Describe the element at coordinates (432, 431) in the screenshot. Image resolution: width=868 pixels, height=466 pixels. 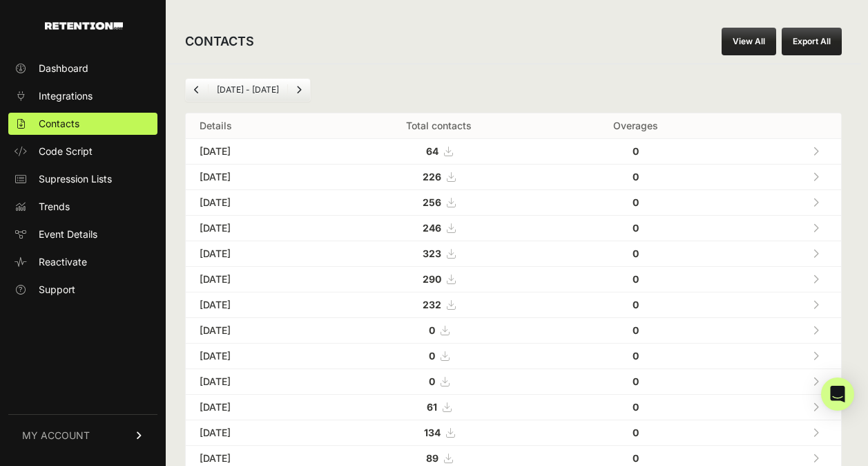
I see `strong: 134` at that location.